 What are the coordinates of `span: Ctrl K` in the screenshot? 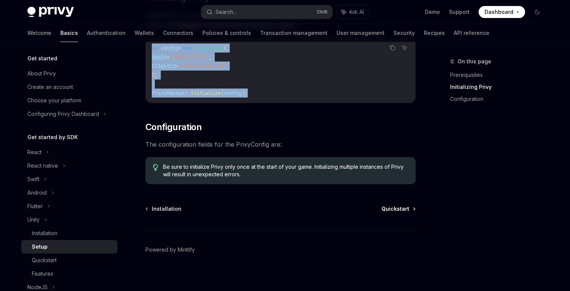 It's located at (322, 12).